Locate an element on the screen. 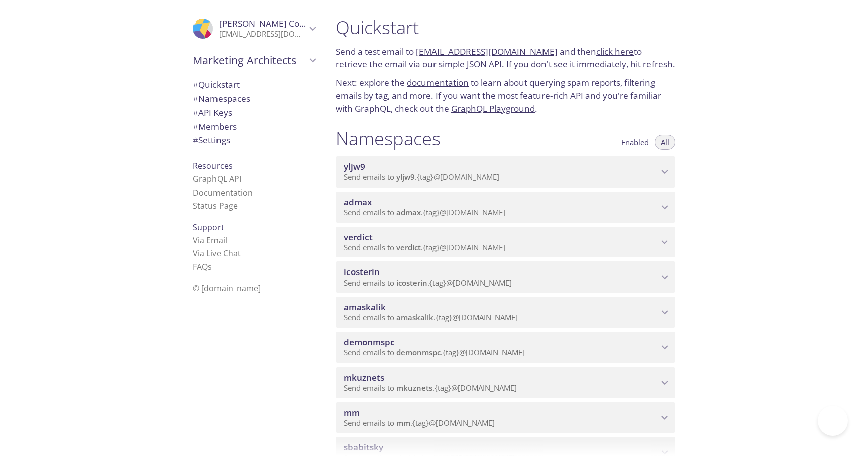 This screenshot has height=456, width=868. span: Settings is located at coordinates (212, 140).